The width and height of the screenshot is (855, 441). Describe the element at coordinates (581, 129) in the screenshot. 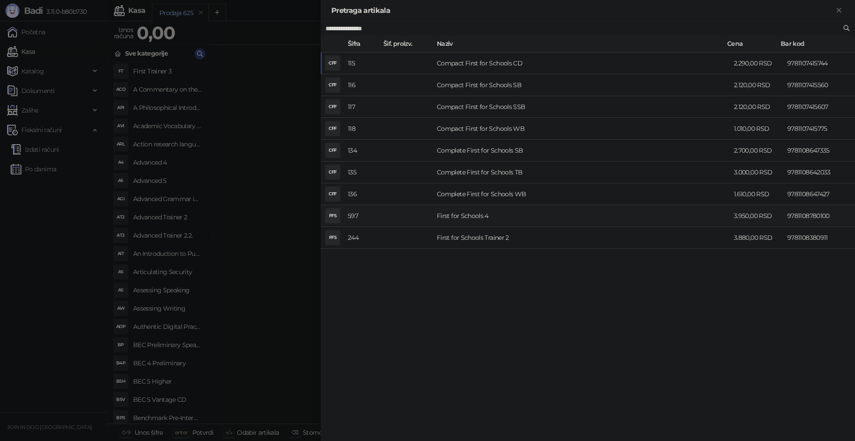

I see `td: Compact First for Schools WB` at that location.